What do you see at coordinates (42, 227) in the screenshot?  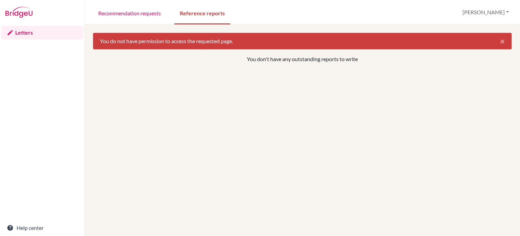 I see `a: Help center` at bounding box center [42, 227].